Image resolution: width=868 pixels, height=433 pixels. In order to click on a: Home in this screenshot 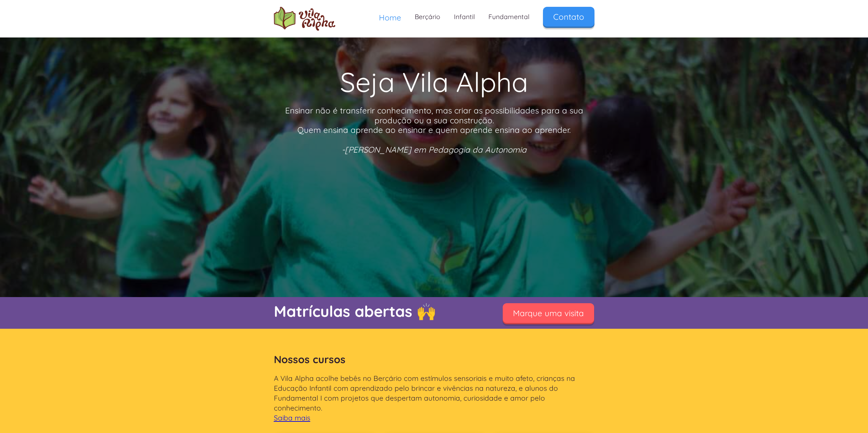, I will do `click(390, 17)`.